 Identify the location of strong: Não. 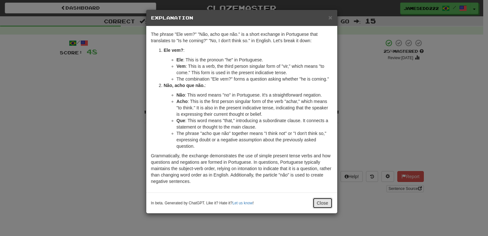
(181, 95).